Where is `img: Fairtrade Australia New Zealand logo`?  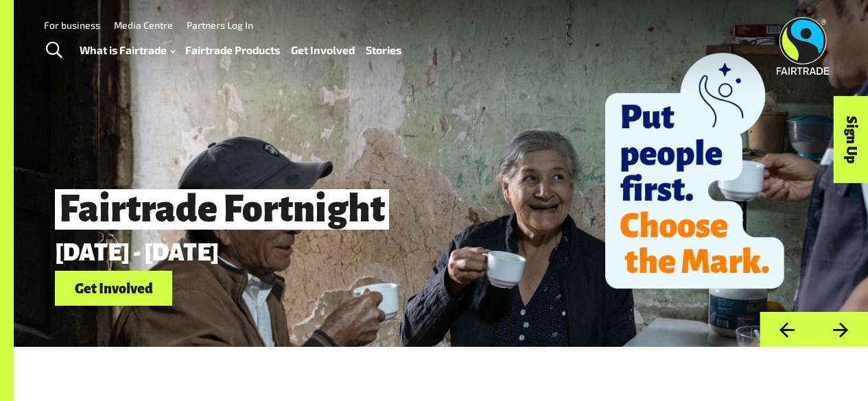
img: Fairtrade Australia New Zealand logo is located at coordinates (803, 46).